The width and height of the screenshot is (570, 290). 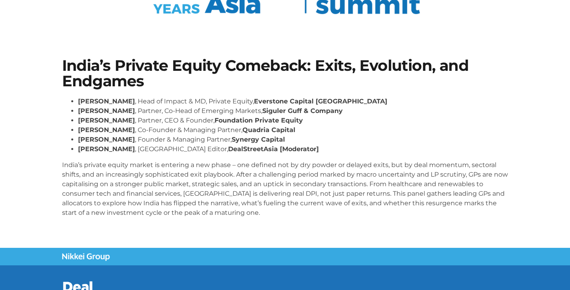 What do you see at coordinates (273, 149) in the screenshot?
I see `strong: DealStreetAsia [Moderator]` at bounding box center [273, 149].